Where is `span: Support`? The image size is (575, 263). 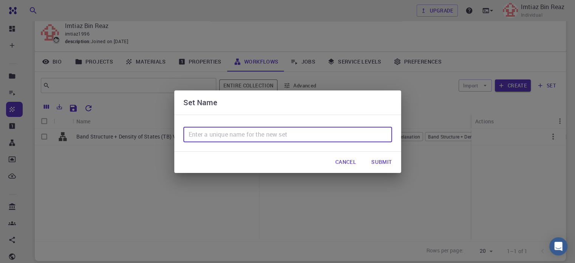
span: Support is located at coordinates (29, 9).